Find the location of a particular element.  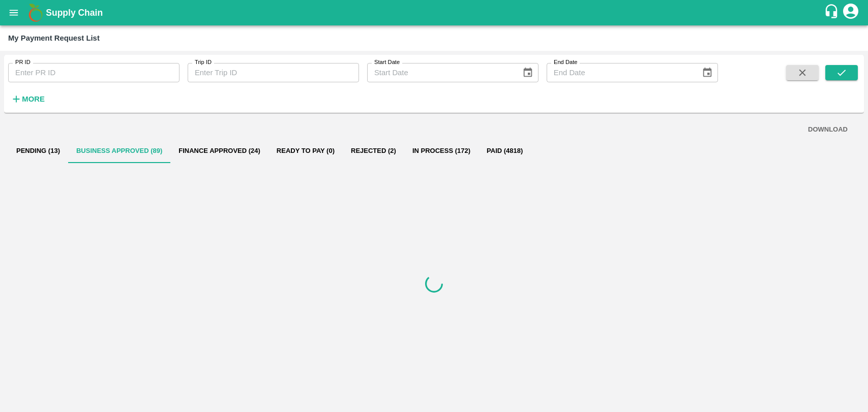

label: Start Date is located at coordinates (387, 62).